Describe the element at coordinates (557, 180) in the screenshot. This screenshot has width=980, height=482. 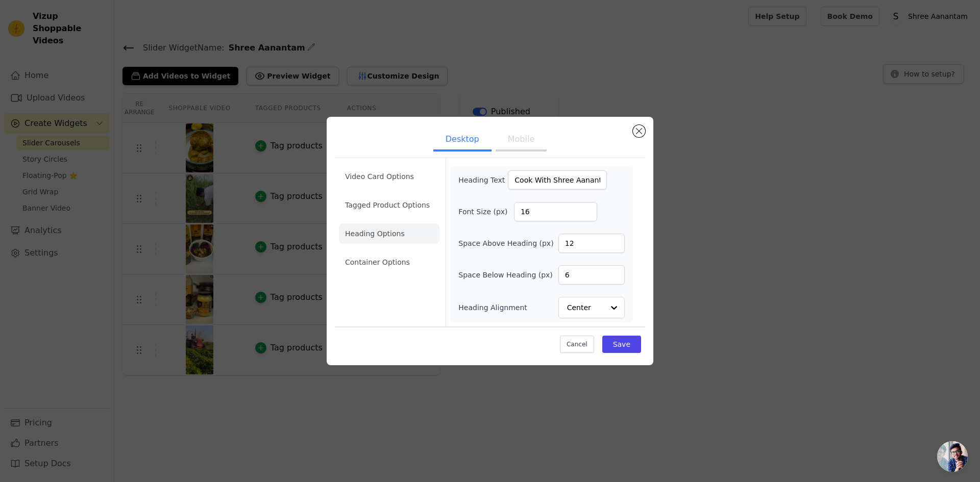
I see `input: Add a heading` at that location.